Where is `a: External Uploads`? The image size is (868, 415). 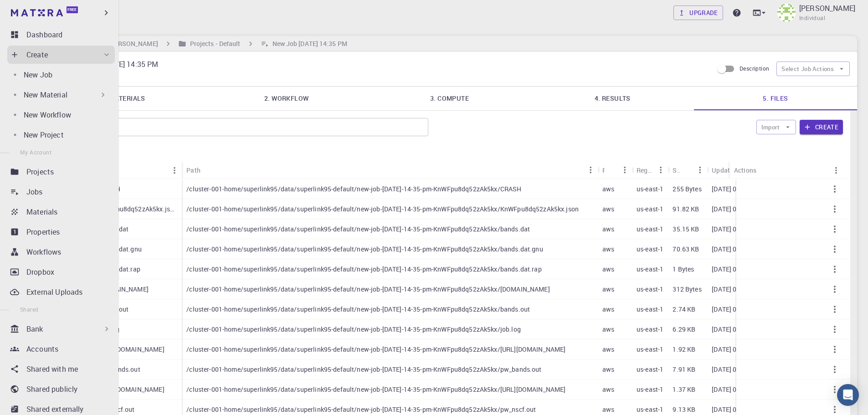
a: External Uploads is located at coordinates (61, 292).